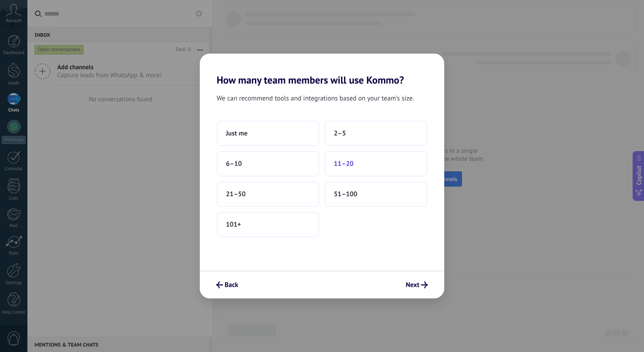 The image size is (644, 352). I want to click on span: 51–100, so click(346, 194).